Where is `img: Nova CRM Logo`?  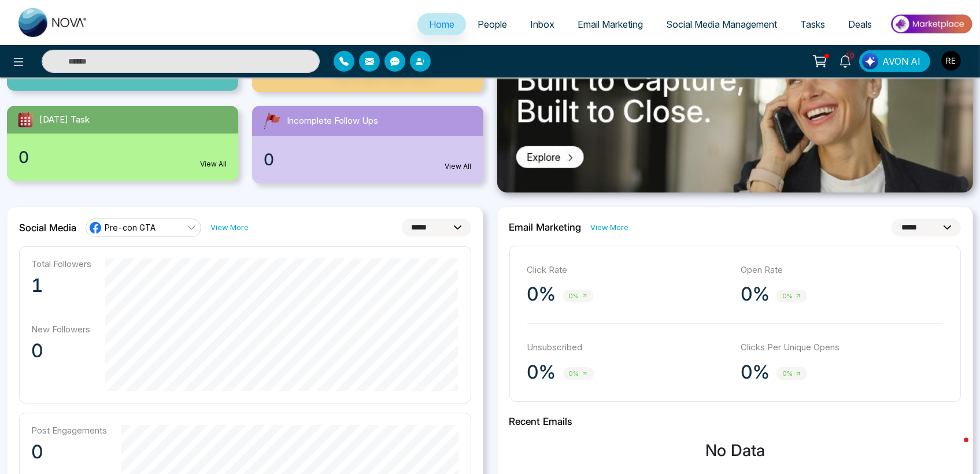 img: Nova CRM Logo is located at coordinates (53, 22).